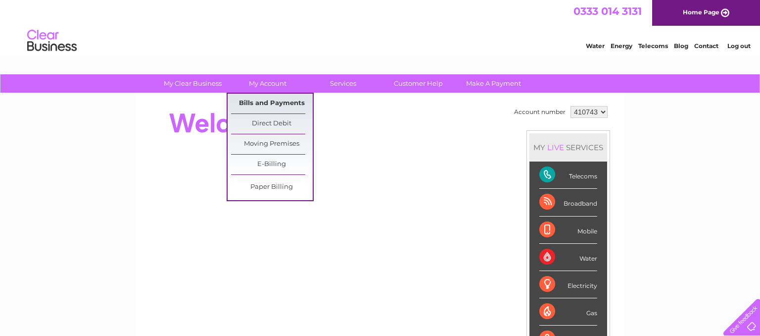 The height and width of the screenshot is (336, 760). I want to click on div: Gas, so click(568, 311).